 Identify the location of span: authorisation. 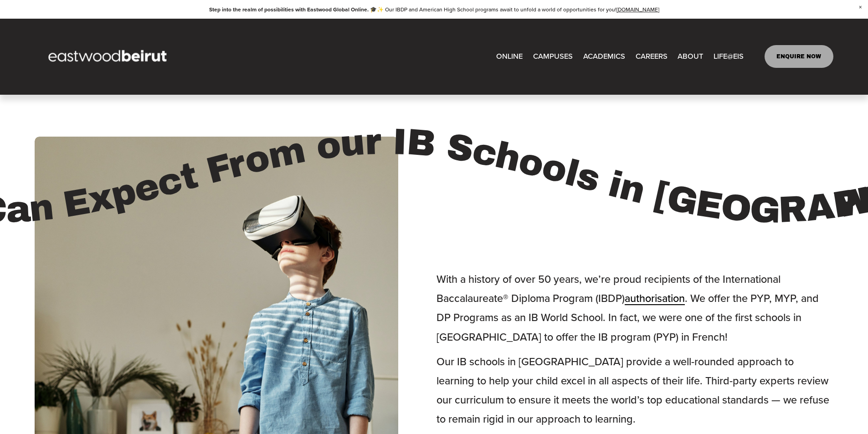
(655, 298).